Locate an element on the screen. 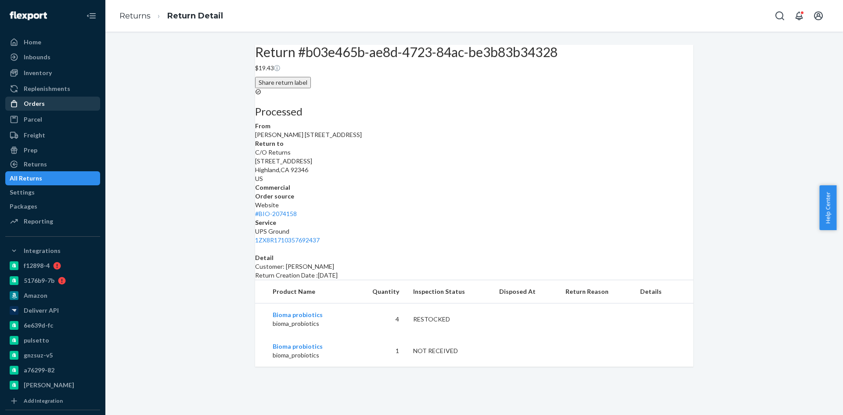 The width and height of the screenshot is (843, 415). dt: From is located at coordinates (474, 126).